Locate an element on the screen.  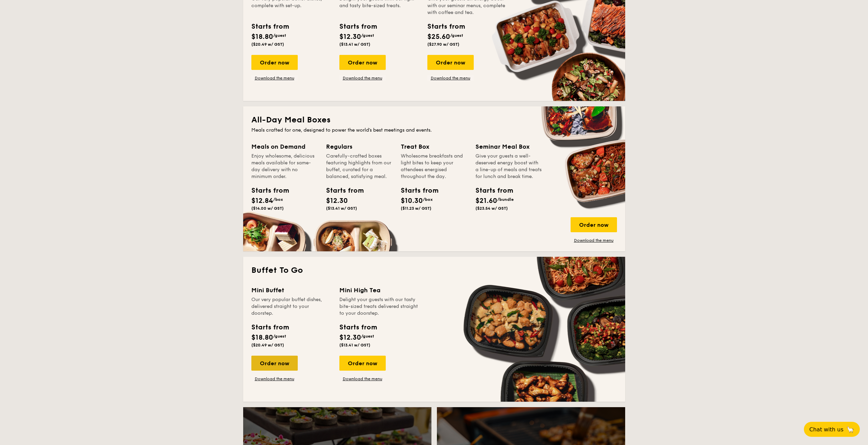
span: /bundle is located at coordinates (505, 199).